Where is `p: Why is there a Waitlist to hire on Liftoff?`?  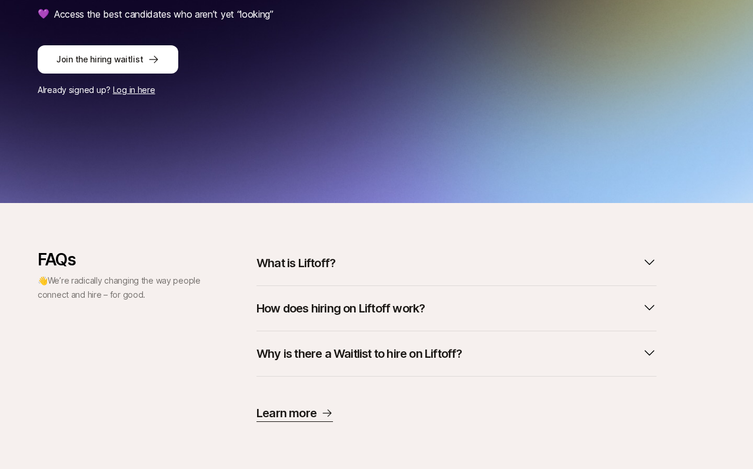 p: Why is there a Waitlist to hire on Liftoff? is located at coordinates (360, 354).